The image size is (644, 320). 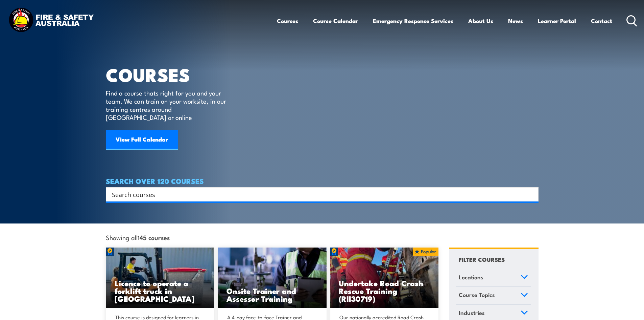 I want to click on img: Safety For Leaders, so click(x=272, y=278).